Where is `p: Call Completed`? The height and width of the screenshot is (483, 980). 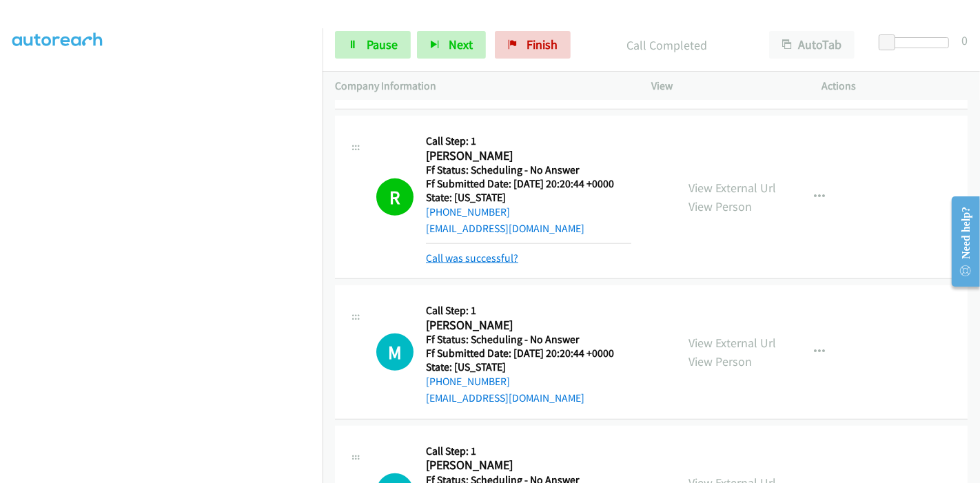 p: Call Completed is located at coordinates (666, 45).